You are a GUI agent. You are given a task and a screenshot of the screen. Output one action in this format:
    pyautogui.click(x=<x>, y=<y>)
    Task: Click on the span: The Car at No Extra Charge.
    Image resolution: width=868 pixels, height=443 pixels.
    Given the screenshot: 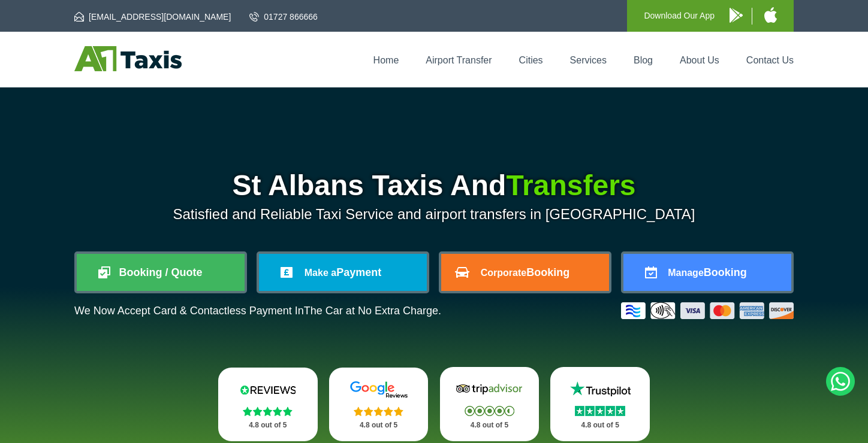 What is the action you would take?
    pyautogui.click(x=372, y=311)
    